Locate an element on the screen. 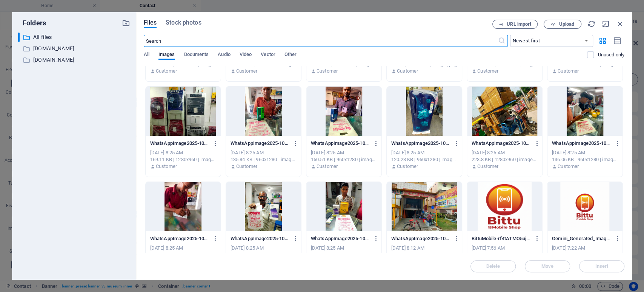  p: WhatsAppImage2025-10-02at11.43.26_71807ba1-e6UdJo_uS3NXCVUECu58Ig.jpg is located at coordinates (341, 144).